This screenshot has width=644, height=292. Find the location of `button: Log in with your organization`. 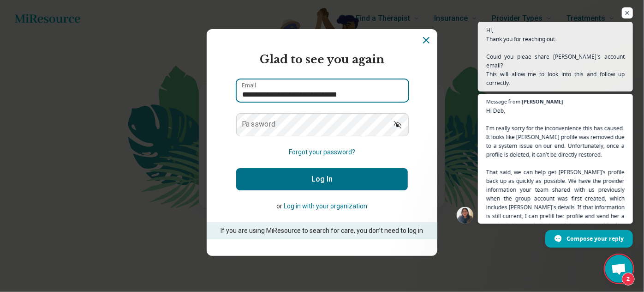

button: Log in with your organization is located at coordinates (326, 206).